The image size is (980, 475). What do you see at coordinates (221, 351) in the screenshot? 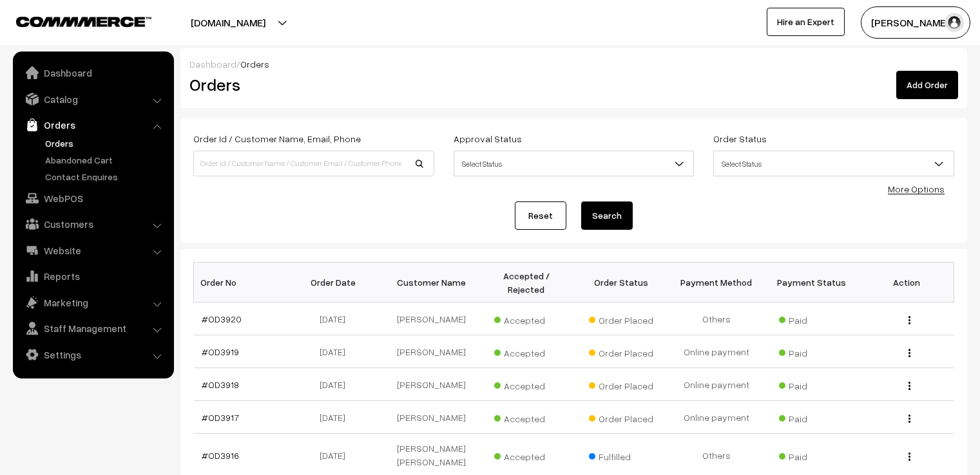
I see `a: #OD3919` at bounding box center [221, 351].